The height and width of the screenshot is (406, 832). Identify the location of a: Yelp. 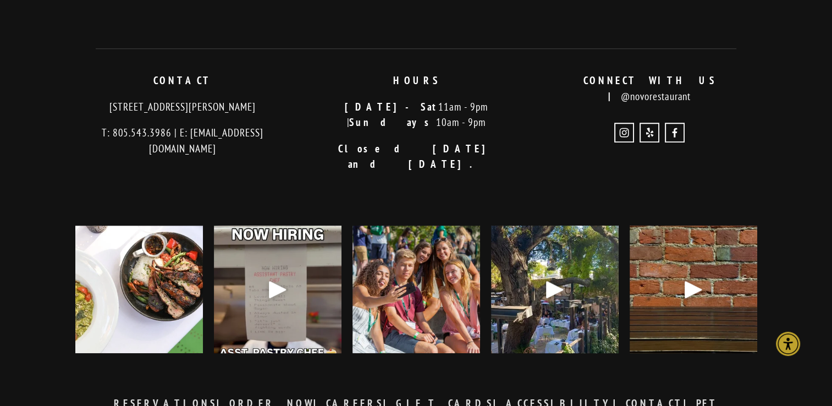
(650, 133).